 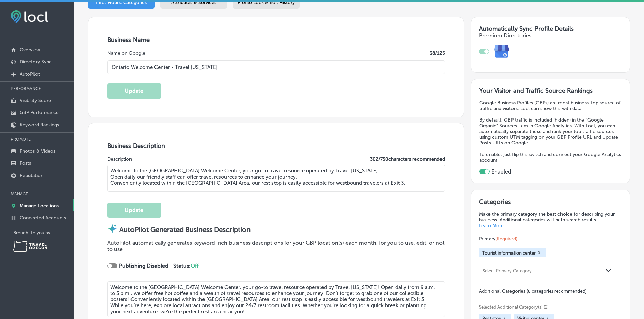 I want to click on p: AutoPilot, so click(x=30, y=74).